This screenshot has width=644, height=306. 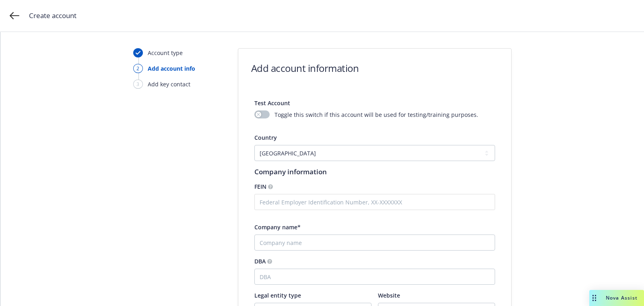 I want to click on span: Create account, so click(x=53, y=16).